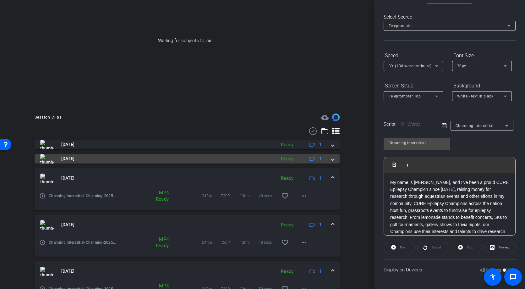 This screenshot has width=525, height=289. Describe the element at coordinates (450, 269) in the screenshot. I see `div: Display on Devices` at that location.